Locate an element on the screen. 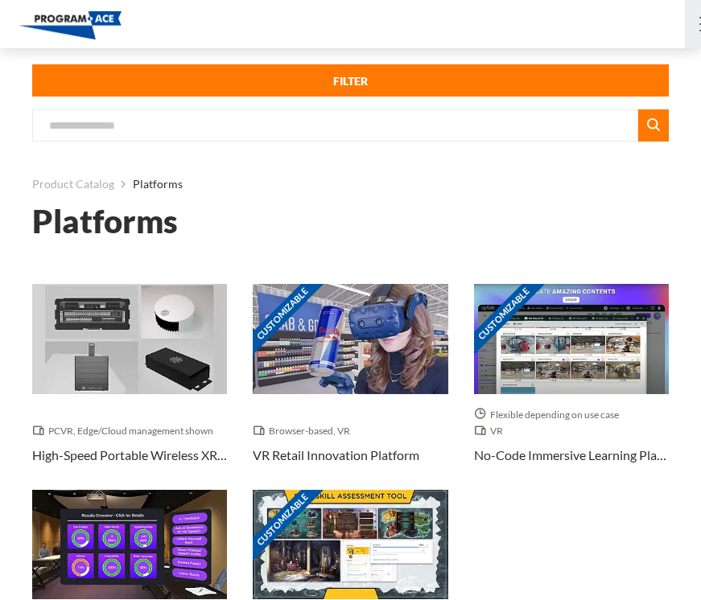 The image size is (701, 600). button: FILTER is located at coordinates (350, 80).